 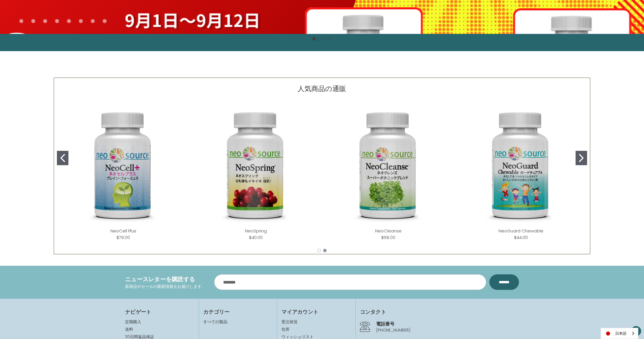 I want to click on button: Go to slide 3, so click(x=325, y=39).